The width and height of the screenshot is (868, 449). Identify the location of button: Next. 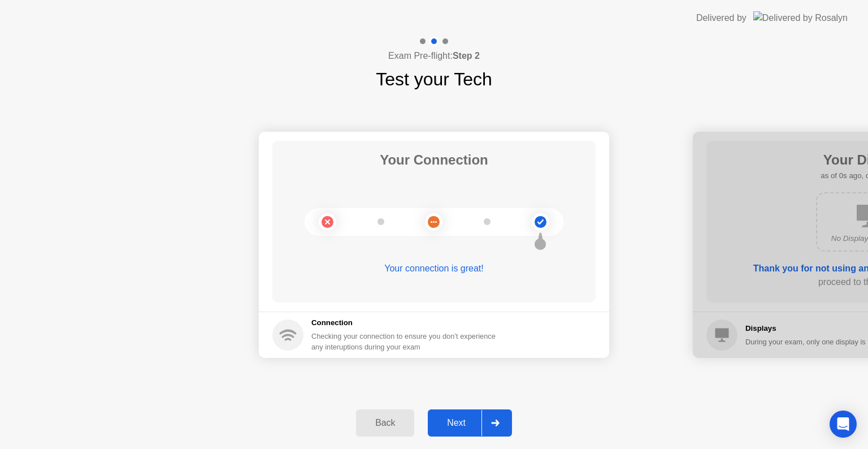
(469, 423).